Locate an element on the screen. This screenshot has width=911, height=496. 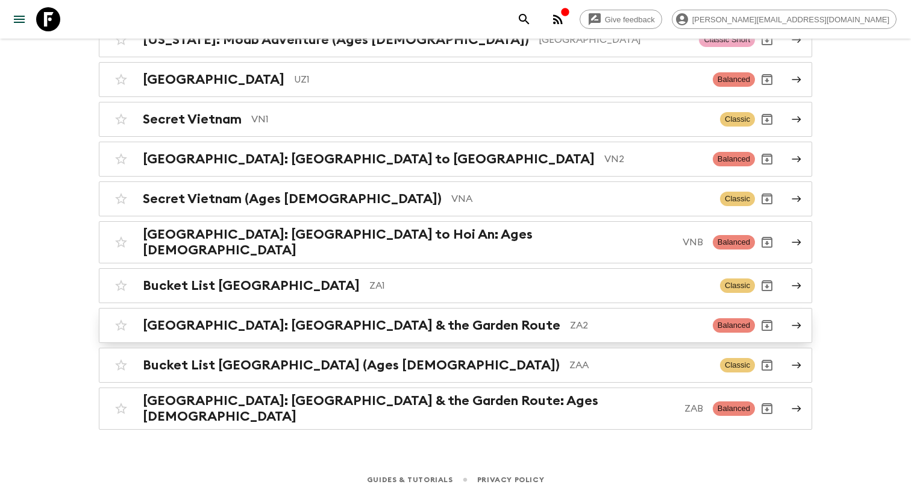
p: ZAB is located at coordinates (694, 409).